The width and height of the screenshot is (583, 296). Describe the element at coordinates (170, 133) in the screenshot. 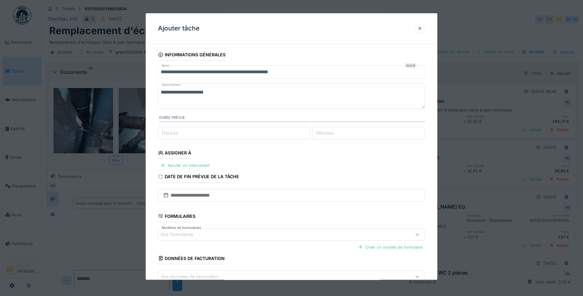

I see `label: Heures` at that location.